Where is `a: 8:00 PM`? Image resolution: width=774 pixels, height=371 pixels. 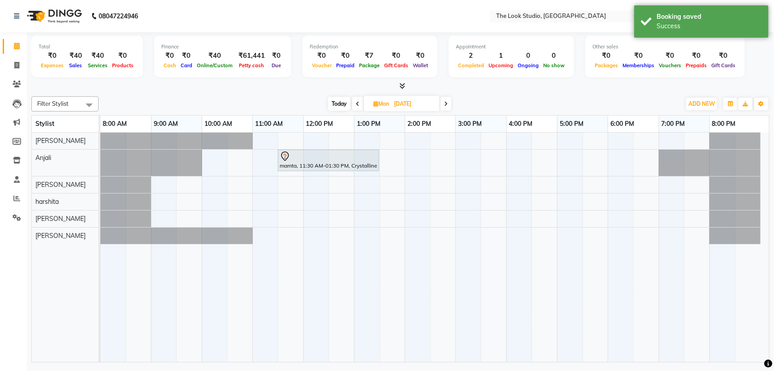 a: 8:00 PM is located at coordinates (724, 124).